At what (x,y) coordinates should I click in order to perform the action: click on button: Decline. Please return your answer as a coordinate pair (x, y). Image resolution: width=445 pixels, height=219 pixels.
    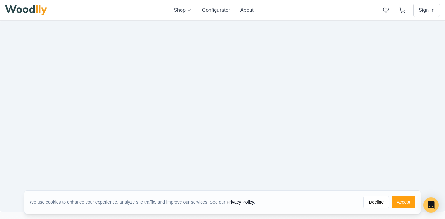
    Looking at the image, I should click on (376, 202).